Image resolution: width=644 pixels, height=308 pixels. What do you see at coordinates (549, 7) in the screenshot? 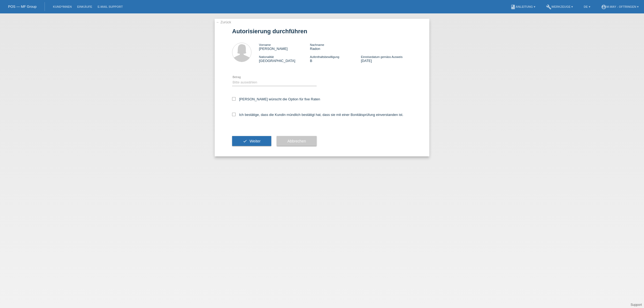
I see `i: build` at bounding box center [549, 7].